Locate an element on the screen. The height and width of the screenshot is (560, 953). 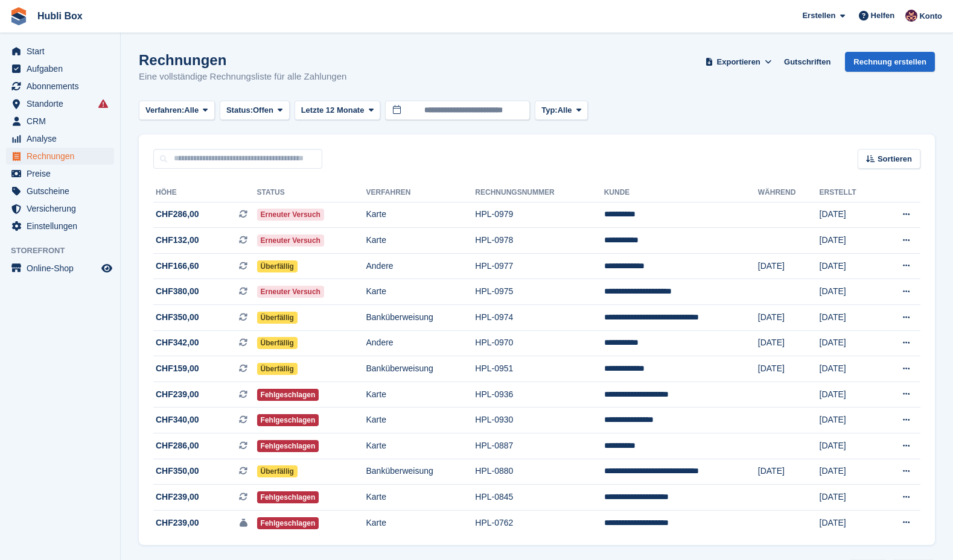
button: Letzte 12 Monate is located at coordinates (337, 110).